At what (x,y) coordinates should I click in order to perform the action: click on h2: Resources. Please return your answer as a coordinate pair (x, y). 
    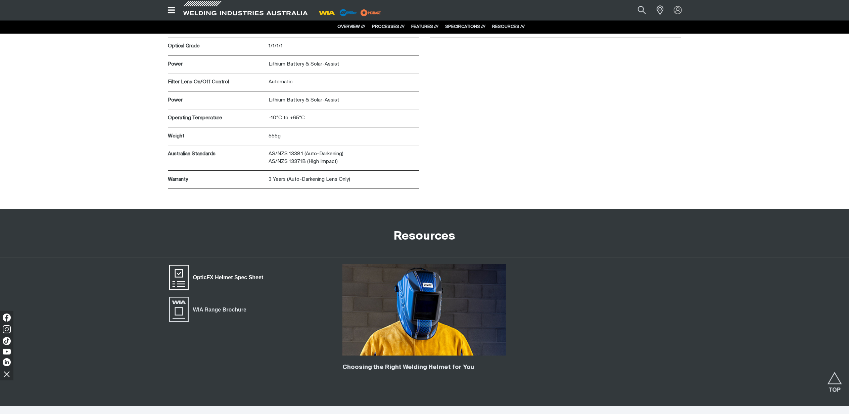
    Looking at the image, I should click on (425, 236).